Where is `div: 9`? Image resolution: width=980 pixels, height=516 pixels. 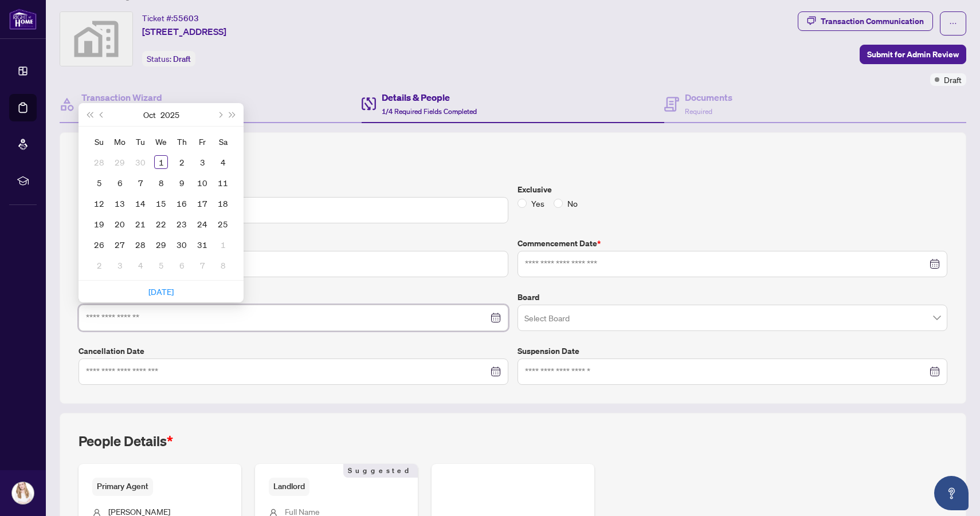 div: 9 is located at coordinates (182, 183).